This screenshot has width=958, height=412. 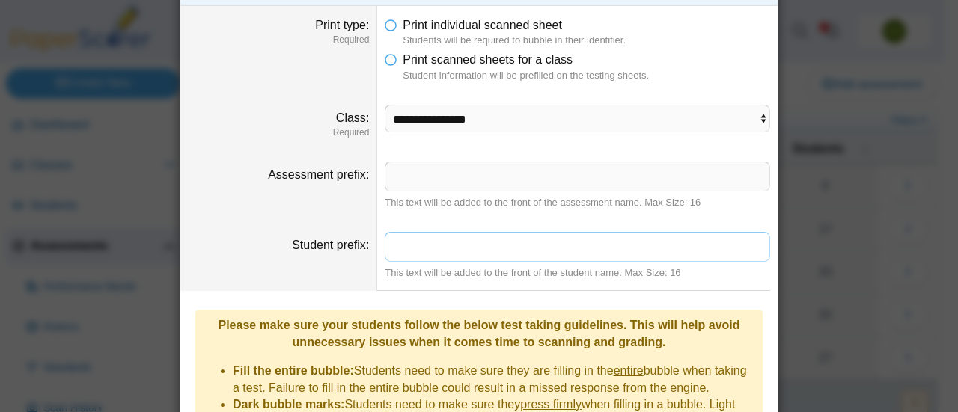 I want to click on div: This text will be added to the front of the assessment name. Max Size: 16, so click(x=577, y=203).